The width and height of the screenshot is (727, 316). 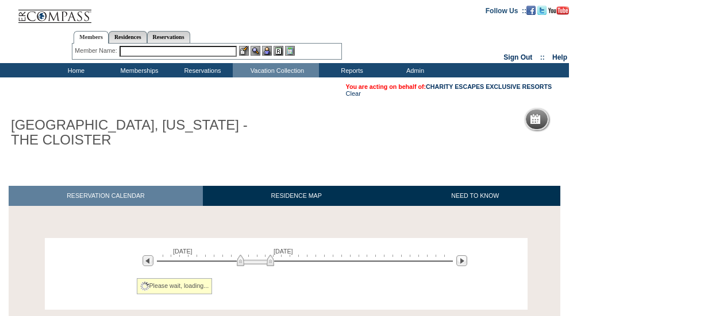 What do you see at coordinates (353, 94) in the screenshot?
I see `a: Clear` at bounding box center [353, 94].